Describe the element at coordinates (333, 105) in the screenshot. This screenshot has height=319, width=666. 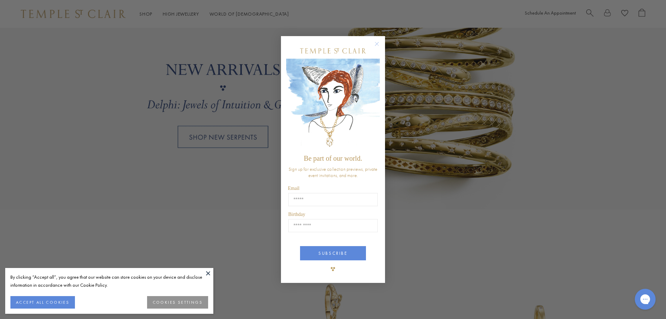
I see `img: c4a9eb12-d91a-4d4a-8ee0-386386f4f338.jpeg` at that location.